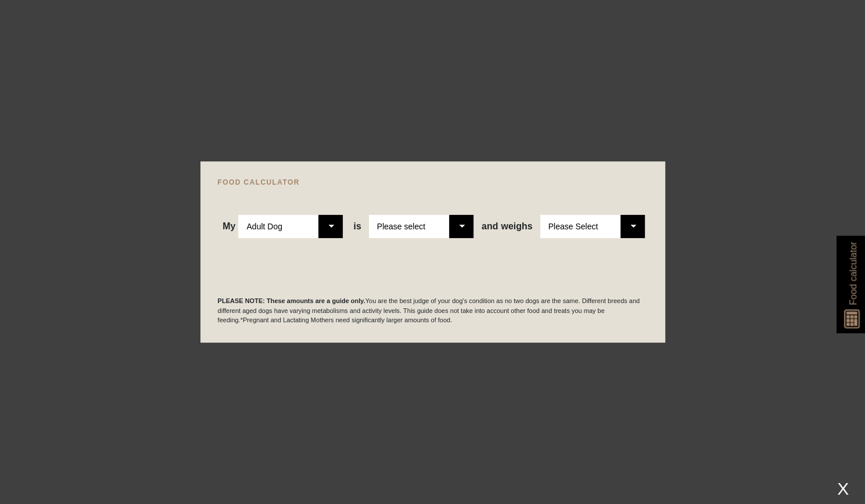 This screenshot has height=504, width=865. What do you see at coordinates (432, 182) in the screenshot?
I see `h4: FOOD CALCULATOR` at bounding box center [432, 182].